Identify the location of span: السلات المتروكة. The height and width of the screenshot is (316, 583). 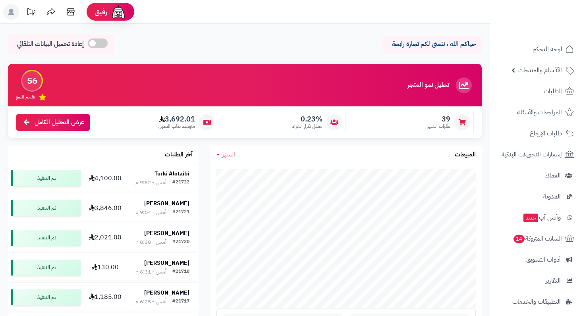
(538, 239).